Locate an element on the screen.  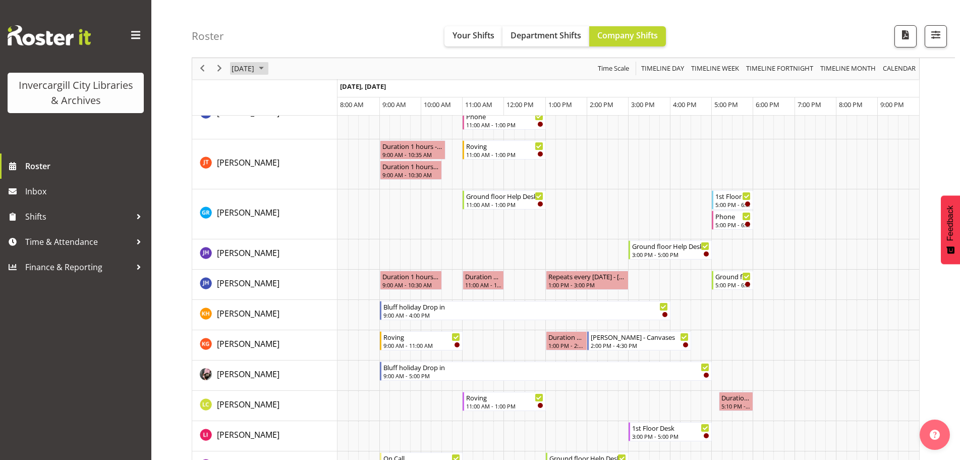
span: Your Shifts is located at coordinates (473, 35).